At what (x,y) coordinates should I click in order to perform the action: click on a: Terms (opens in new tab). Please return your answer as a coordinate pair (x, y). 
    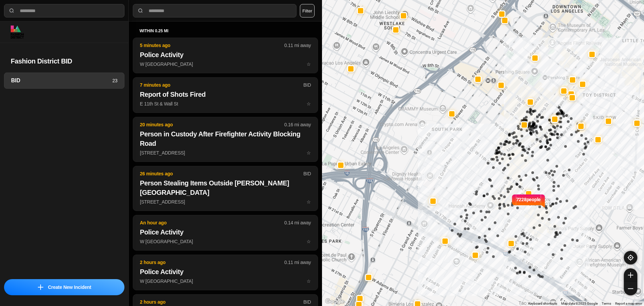
    Looking at the image, I should click on (606, 303).